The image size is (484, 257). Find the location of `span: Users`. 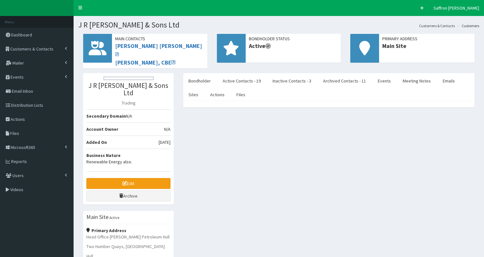

span: Users is located at coordinates (18, 176).